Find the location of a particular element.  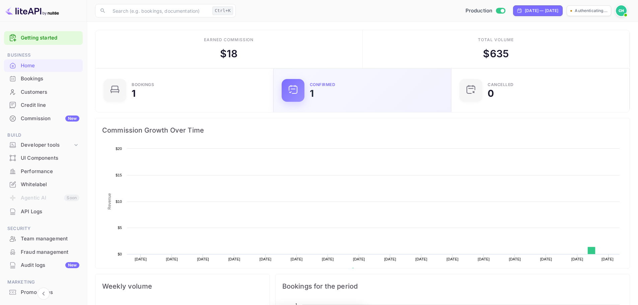

text: $20 is located at coordinates (119, 149).